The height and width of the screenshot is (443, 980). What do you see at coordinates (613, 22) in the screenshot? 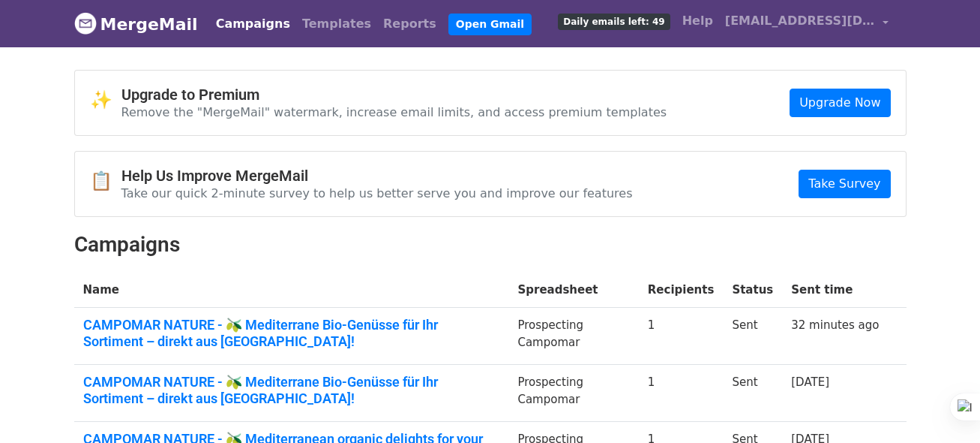
I see `span: Daily emails left: 49` at bounding box center [613, 22].